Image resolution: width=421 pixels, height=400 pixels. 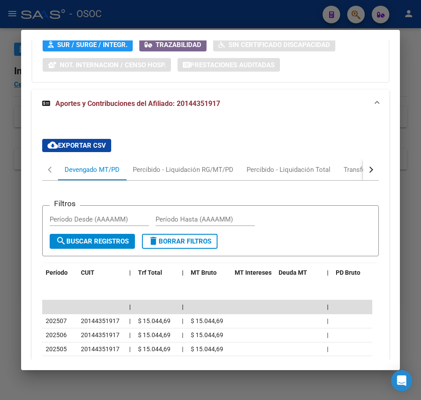 I want to click on datatable-header-cell: MT Bruto, so click(x=209, y=272).